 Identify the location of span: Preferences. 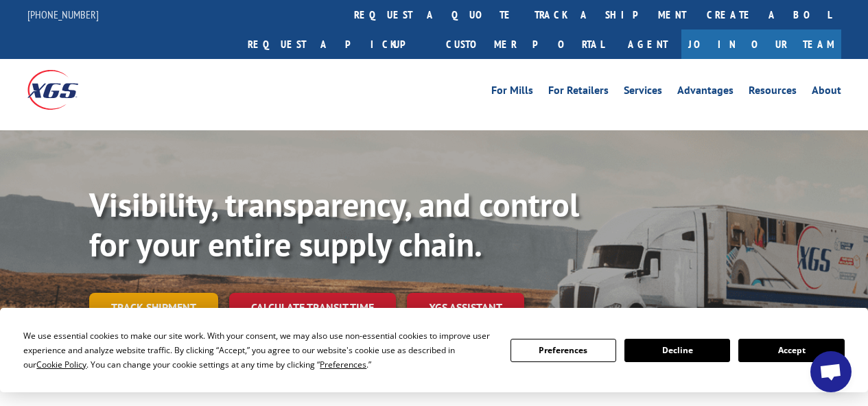
(343, 365).